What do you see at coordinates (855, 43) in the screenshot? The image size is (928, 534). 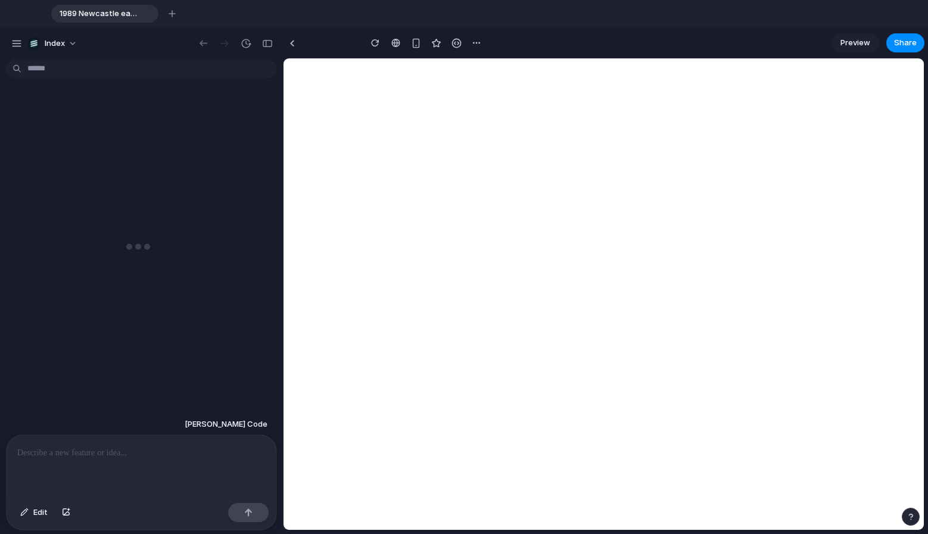 I see `a: Preview` at bounding box center [855, 43].